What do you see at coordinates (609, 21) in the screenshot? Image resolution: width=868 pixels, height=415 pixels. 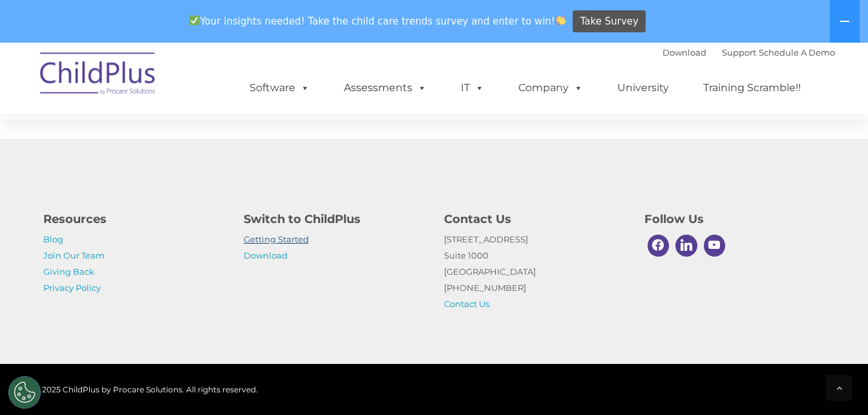 I see `a: Take Survey` at bounding box center [609, 21].